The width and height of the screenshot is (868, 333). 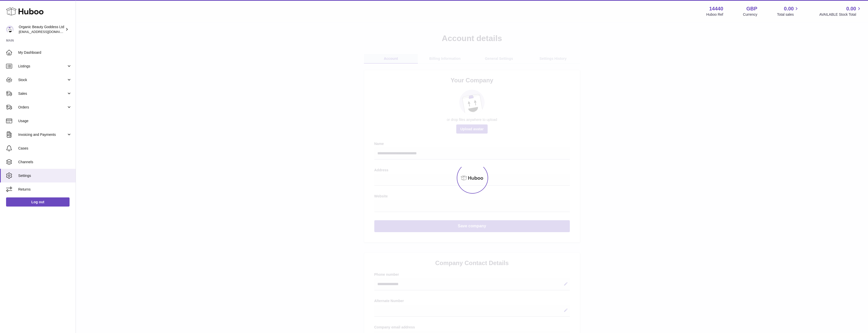 I want to click on span: Orders, so click(x=42, y=107).